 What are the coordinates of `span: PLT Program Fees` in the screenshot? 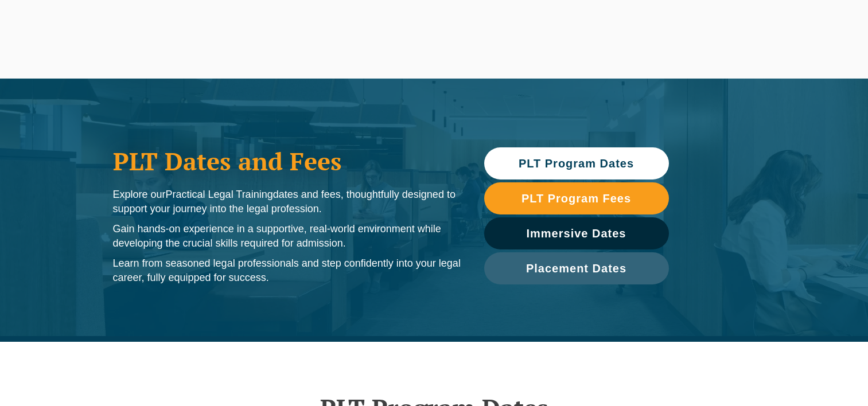 It's located at (576, 198).